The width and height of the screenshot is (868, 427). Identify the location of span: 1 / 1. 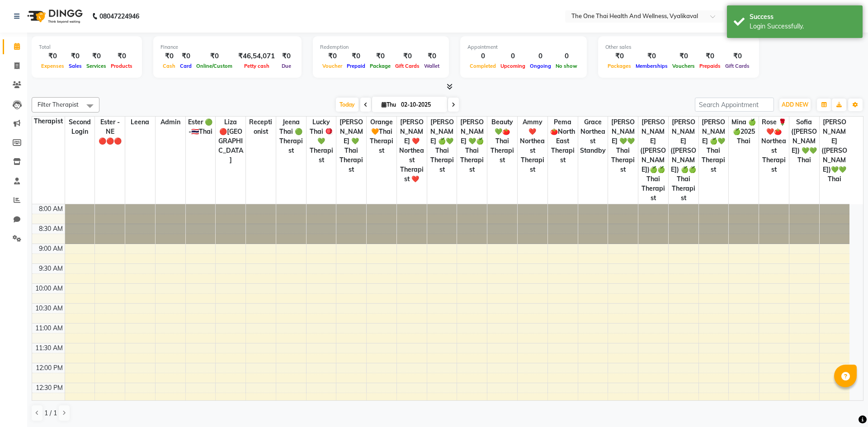
(51, 413).